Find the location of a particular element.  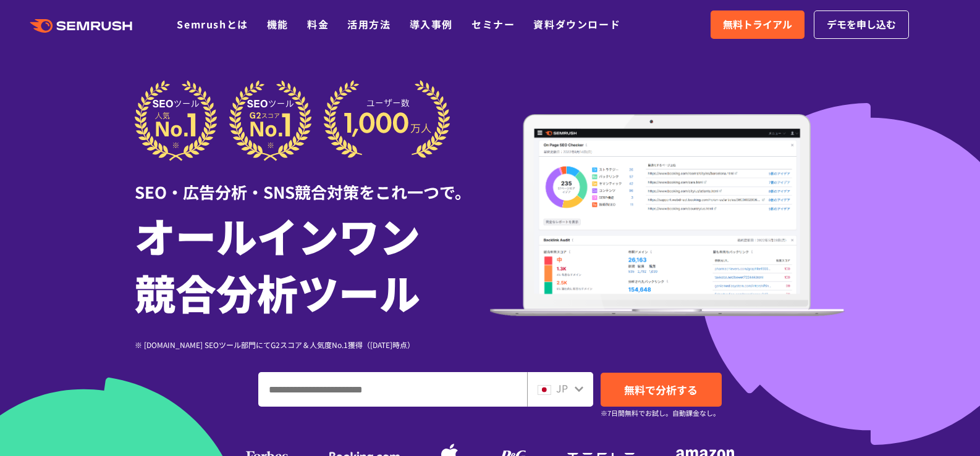

a: 資料ダウンロード is located at coordinates (577, 24).